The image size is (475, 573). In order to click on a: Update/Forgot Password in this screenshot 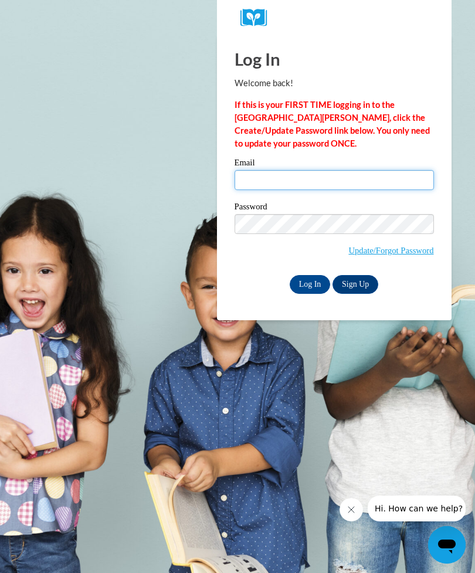, I will do `click(391, 250)`.